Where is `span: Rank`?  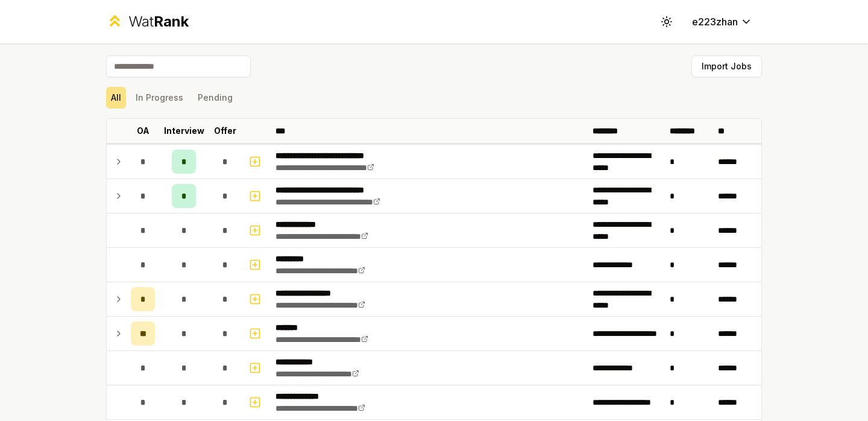
span: Rank is located at coordinates (171, 21).